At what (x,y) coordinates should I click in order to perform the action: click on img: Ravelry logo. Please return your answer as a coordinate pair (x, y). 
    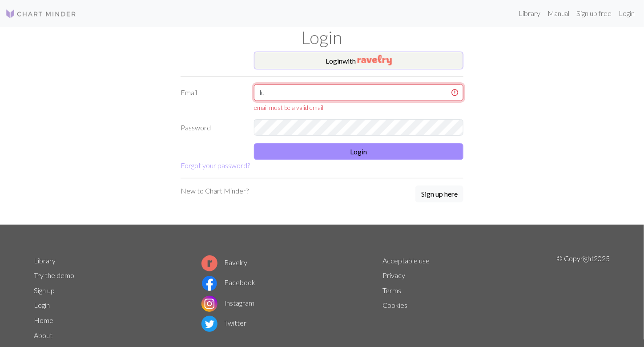
    Looking at the image, I should click on (209, 263).